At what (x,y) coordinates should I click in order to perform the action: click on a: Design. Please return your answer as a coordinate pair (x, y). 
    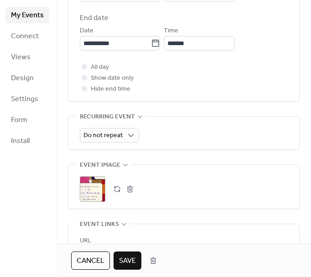
    Looking at the image, I should click on (27, 78).